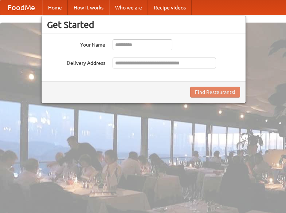  I want to click on h3: Get Started, so click(144, 25).